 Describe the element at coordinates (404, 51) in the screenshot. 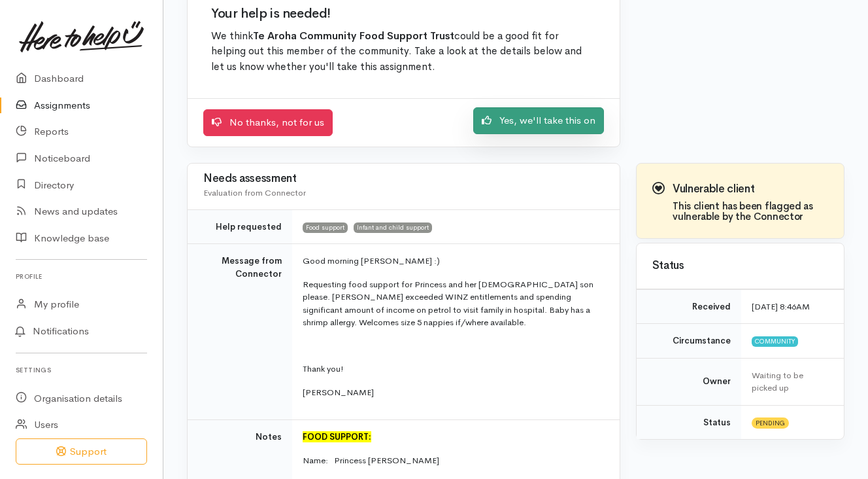

I see `p: We think could be a good fit for helping out this member of the community. Take a look at the det...` at that location.